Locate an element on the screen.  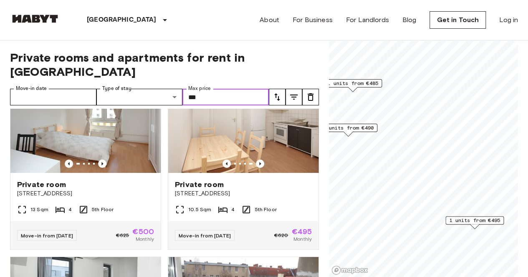
a: For Landlords is located at coordinates (367, 20).